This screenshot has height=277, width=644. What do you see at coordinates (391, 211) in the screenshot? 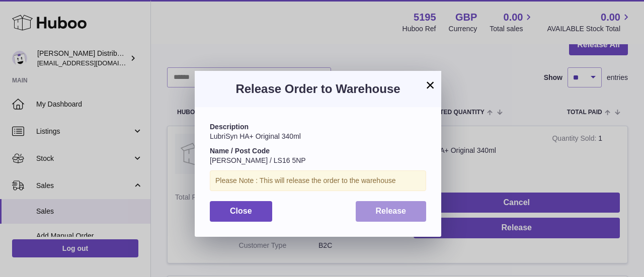
I see `button: Release` at bounding box center [391, 211].